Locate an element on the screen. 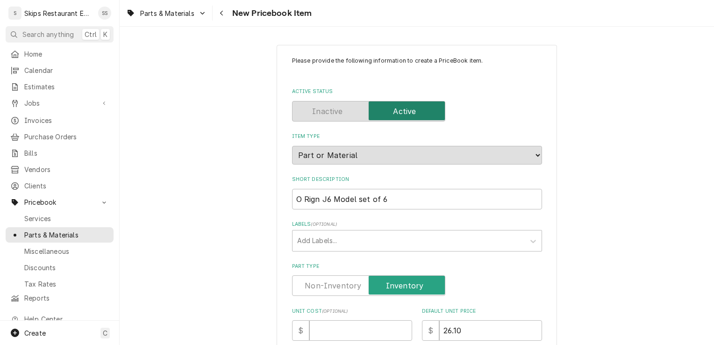 The image size is (714, 345). span: Invoices is located at coordinates (66, 120).